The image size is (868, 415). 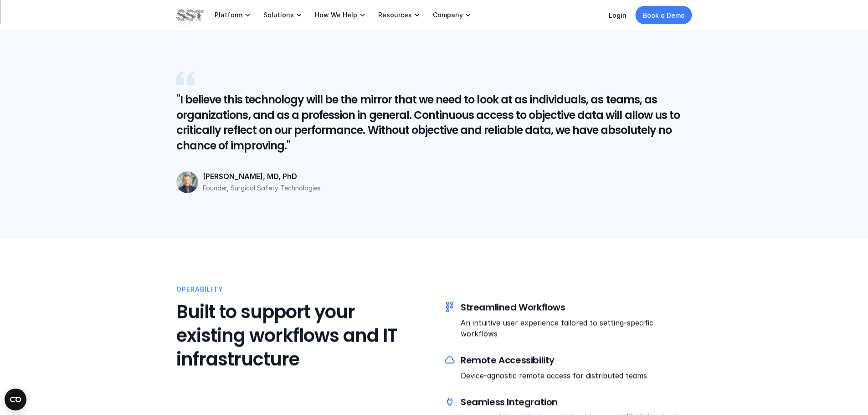 I want to click on p: Book a Demo, so click(x=664, y=15).